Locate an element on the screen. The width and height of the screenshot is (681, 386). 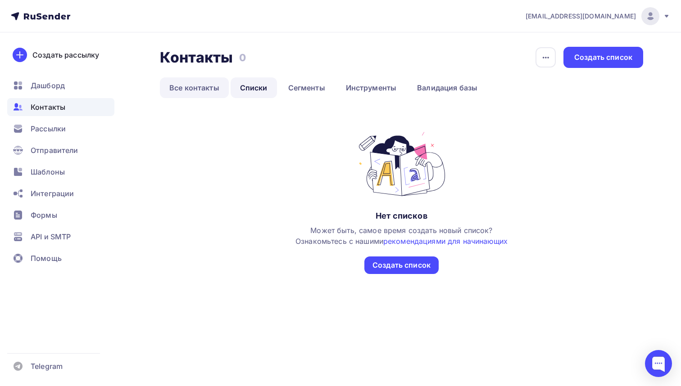
span: Дашборд is located at coordinates (48, 86).